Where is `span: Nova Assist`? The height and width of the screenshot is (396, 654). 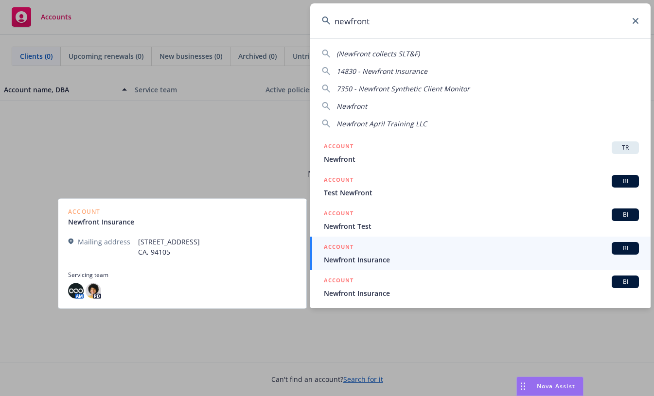 span: Nova Assist is located at coordinates (556, 386).